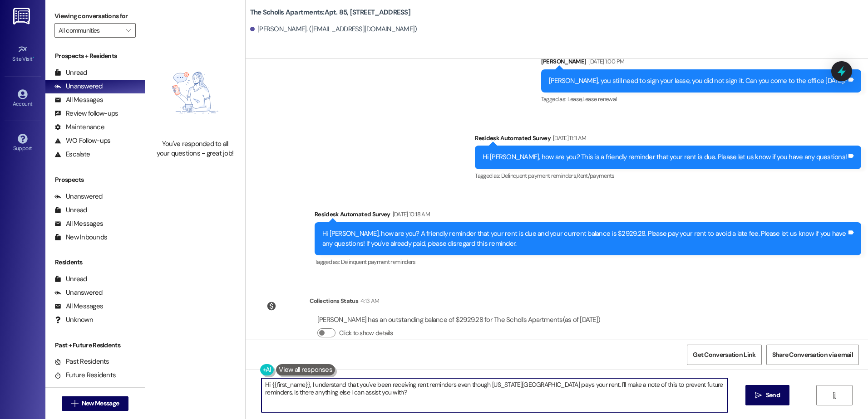 The image size is (868, 419). I want to click on div: Escalate, so click(72, 155).